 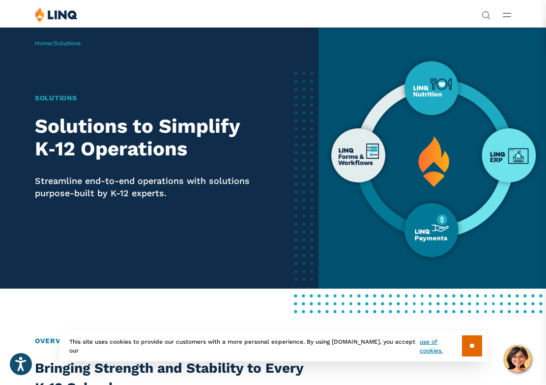 What do you see at coordinates (507, 15) in the screenshot?
I see `button: Open Main Menu` at bounding box center [507, 15].